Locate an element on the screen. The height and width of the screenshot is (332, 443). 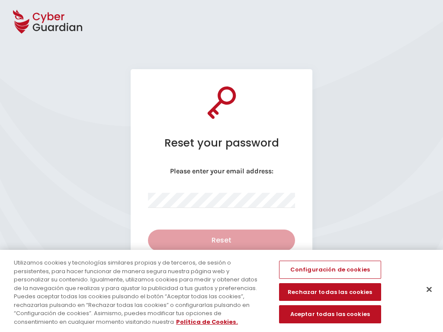
div: Utilizamos cookies y tecnologías similares propias y de terceros, de sesión o persistentes, para ... is located at coordinates (140, 293).